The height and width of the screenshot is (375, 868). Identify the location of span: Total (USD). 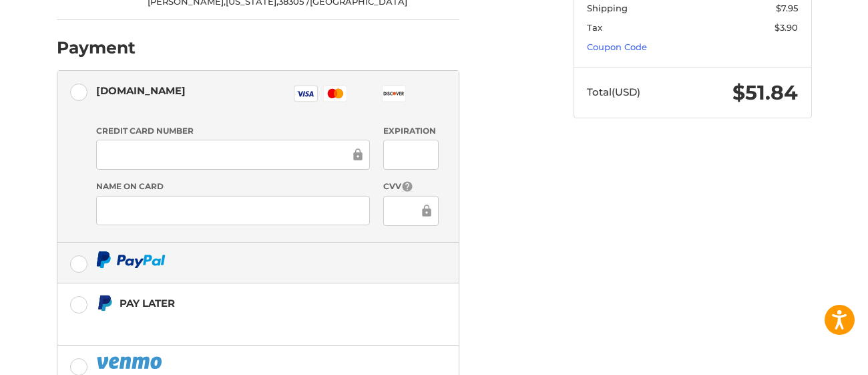
(613, 92).